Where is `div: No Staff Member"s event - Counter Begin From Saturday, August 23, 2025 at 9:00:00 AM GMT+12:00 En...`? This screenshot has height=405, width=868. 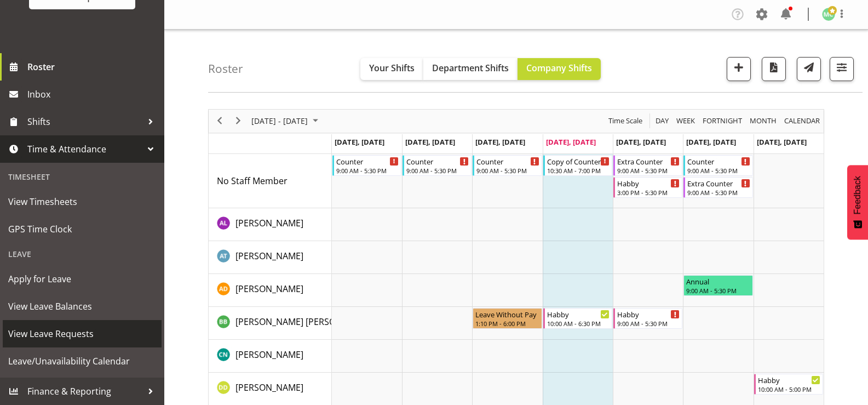
div: No Staff Member"s event - Counter Begin From Saturday, August 23, 2025 at 9:00:00 AM GMT+12:00 En... is located at coordinates (718, 165).